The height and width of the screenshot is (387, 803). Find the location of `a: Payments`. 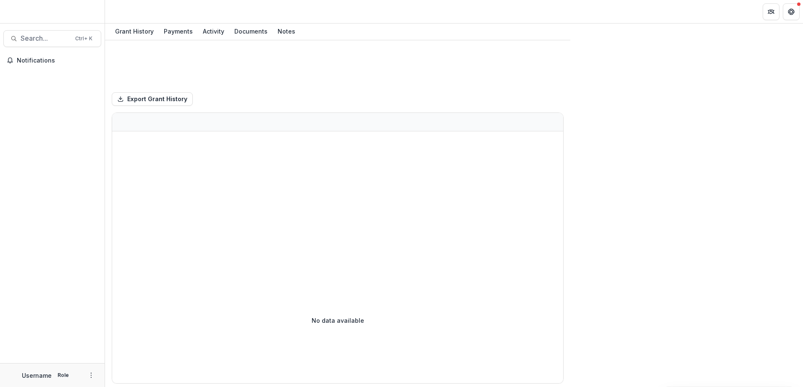

a: Payments is located at coordinates (178, 31).